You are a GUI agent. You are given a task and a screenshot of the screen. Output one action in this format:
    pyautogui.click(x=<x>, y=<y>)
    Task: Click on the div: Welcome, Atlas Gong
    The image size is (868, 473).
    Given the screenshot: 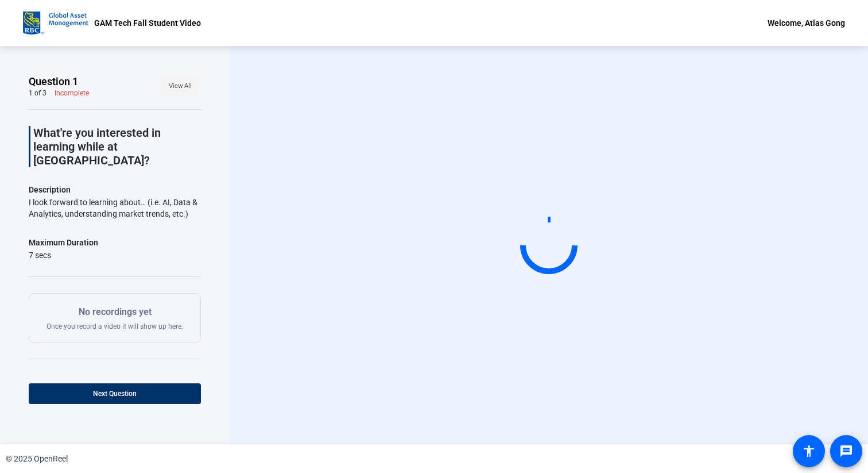 What is the action you would take?
    pyautogui.click(x=806, y=23)
    